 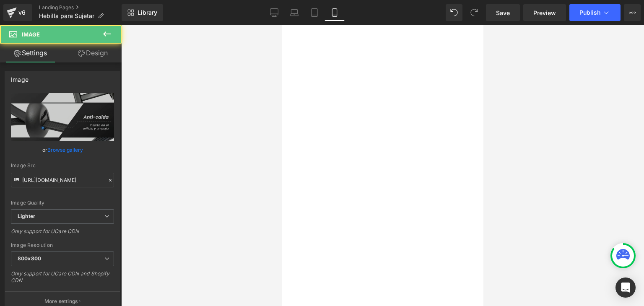 What do you see at coordinates (503, 13) in the screenshot?
I see `span: Save` at bounding box center [503, 13].